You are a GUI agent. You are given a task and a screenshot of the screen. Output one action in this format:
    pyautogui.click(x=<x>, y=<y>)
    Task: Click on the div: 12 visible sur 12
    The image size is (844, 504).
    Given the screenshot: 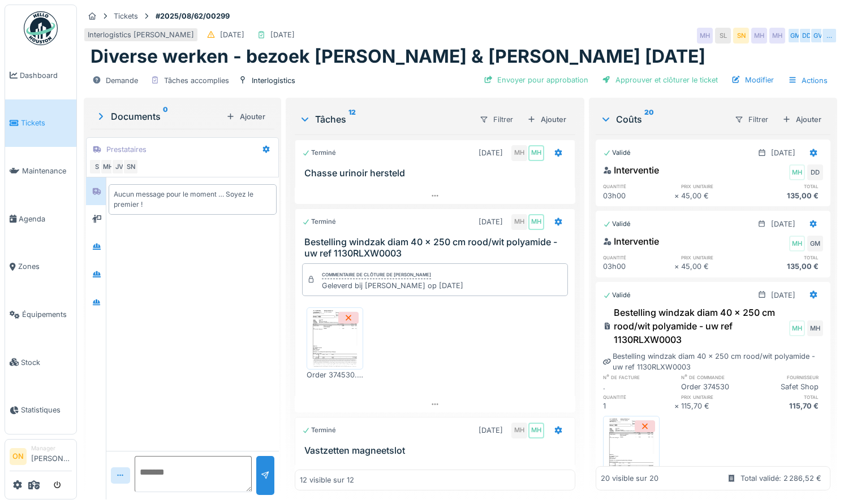 What is the action you would take?
    pyautogui.click(x=327, y=480)
    